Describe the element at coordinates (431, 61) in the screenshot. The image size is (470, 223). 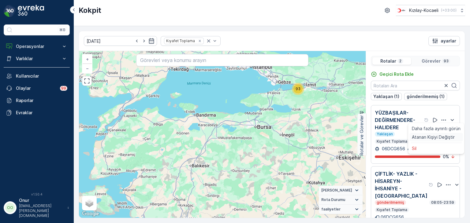
I see `p: Görevler` at that location.